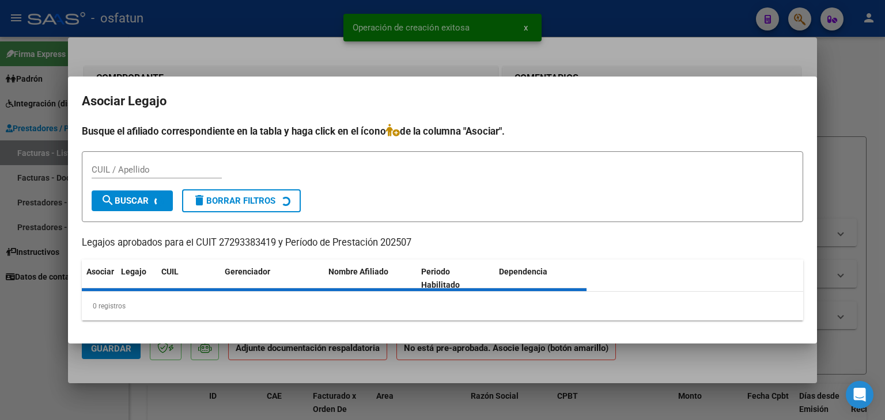 The image size is (885, 420). What do you see at coordinates (455, 279) in the screenshot?
I see `datatable-header-cell: Periodo Habilitado` at bounding box center [455, 279].